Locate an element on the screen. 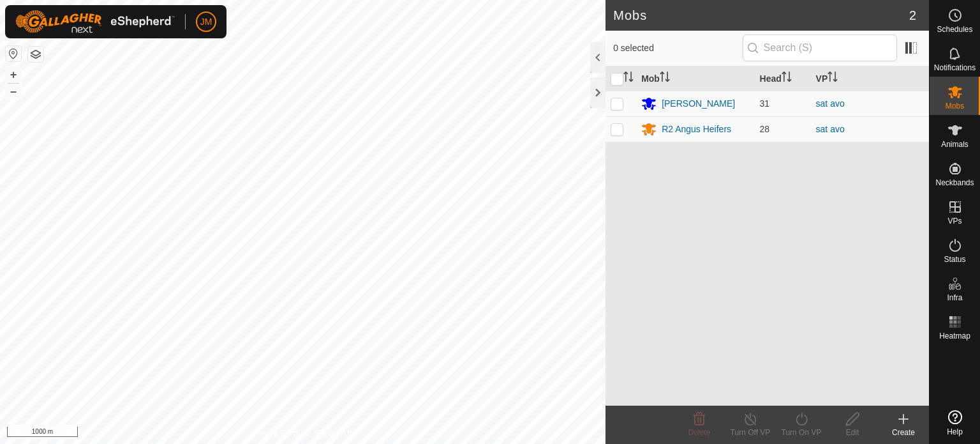 Image resolution: width=980 pixels, height=444 pixels. th: Head is located at coordinates (783, 79).